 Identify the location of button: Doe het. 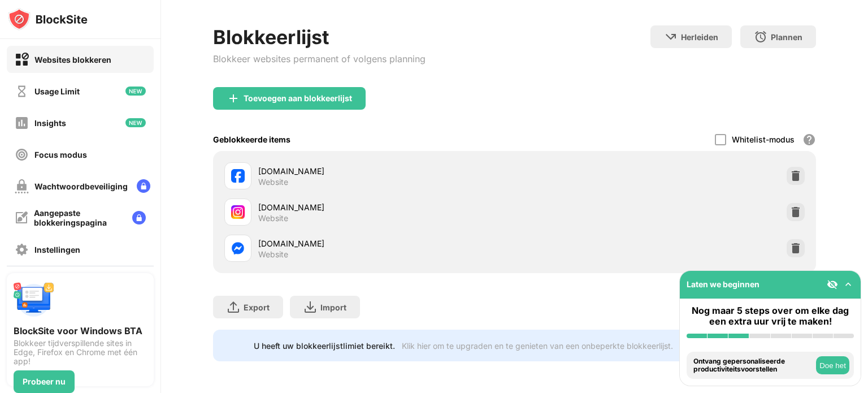
(832, 365).